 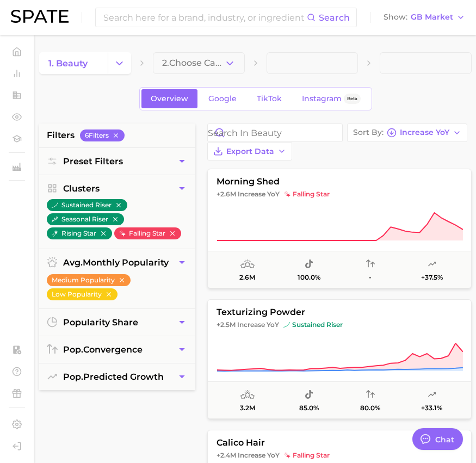 What do you see at coordinates (102, 136) in the screenshot?
I see `button: 6Filters` at bounding box center [102, 136].